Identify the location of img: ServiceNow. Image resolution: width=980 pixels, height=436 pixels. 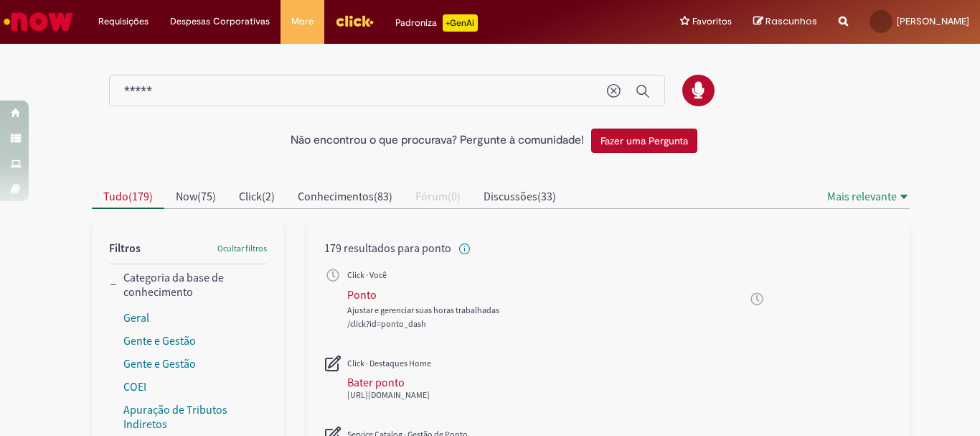
(38, 22).